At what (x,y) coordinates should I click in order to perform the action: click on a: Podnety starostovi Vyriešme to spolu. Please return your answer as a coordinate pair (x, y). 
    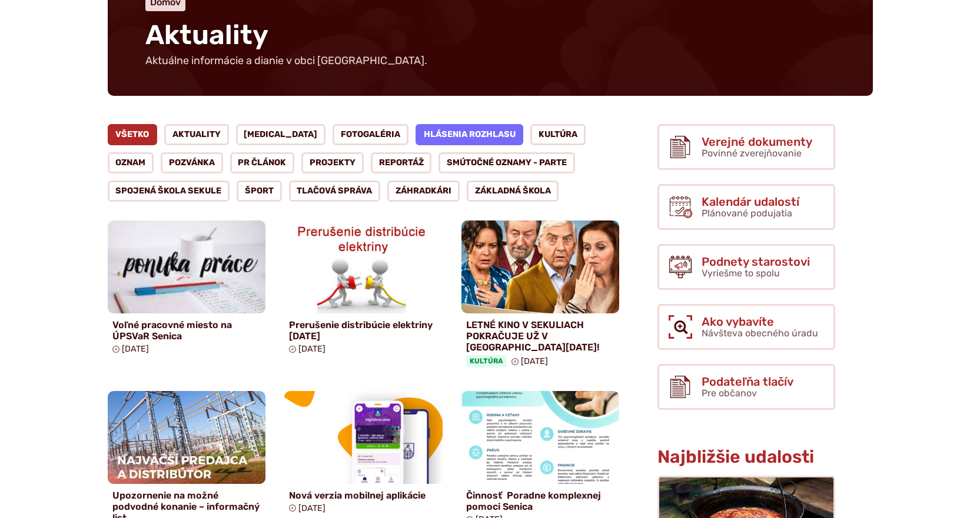
    Looking at the image, I should click on (746, 267).